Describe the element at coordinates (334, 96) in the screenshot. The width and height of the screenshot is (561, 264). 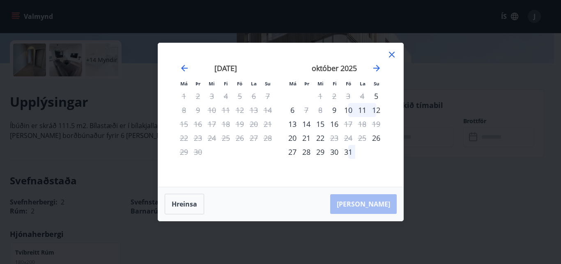
I see `td: Not available. fimmtudagur, 2. október 2025` at that location.